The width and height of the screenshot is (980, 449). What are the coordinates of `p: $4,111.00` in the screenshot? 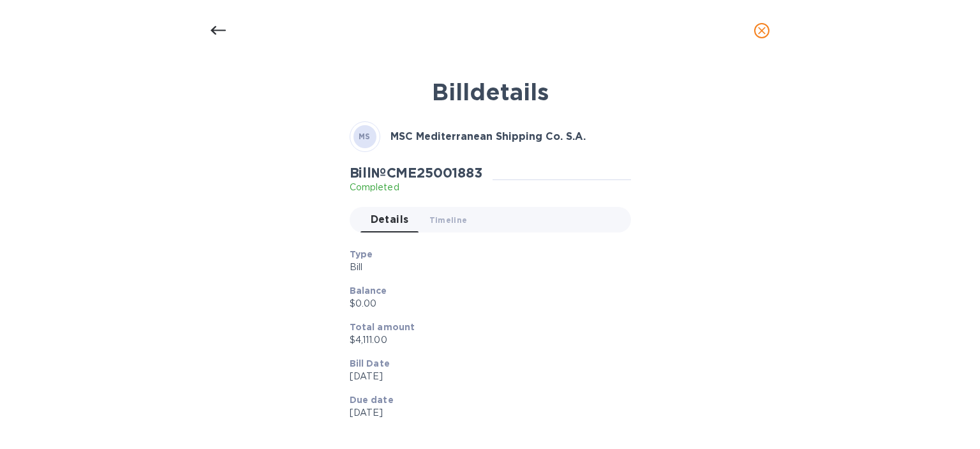 It's located at (484, 340).